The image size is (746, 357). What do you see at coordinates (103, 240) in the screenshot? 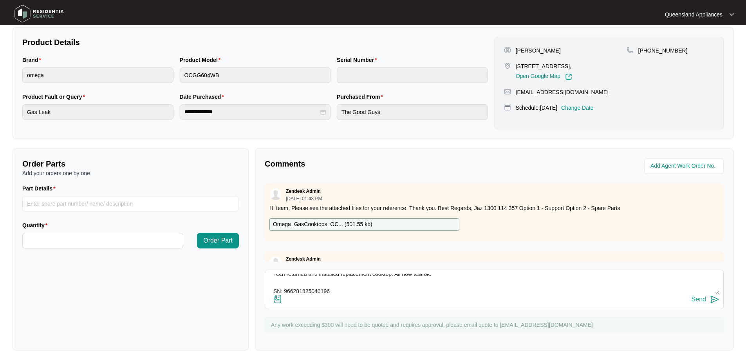
I see `input: Quantity` at bounding box center [103, 240].